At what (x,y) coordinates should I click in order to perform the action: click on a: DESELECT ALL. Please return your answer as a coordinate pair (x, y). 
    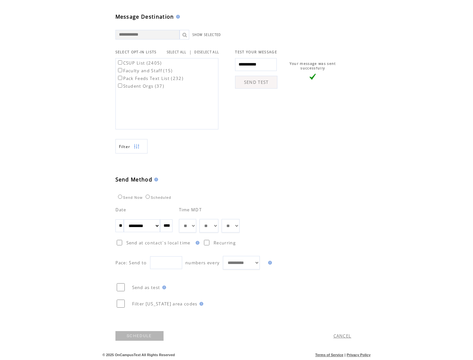
    Looking at the image, I should click on (207, 52).